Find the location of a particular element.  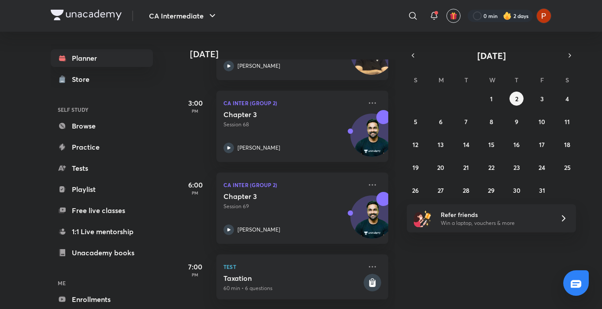

a: Practice is located at coordinates (102, 147).